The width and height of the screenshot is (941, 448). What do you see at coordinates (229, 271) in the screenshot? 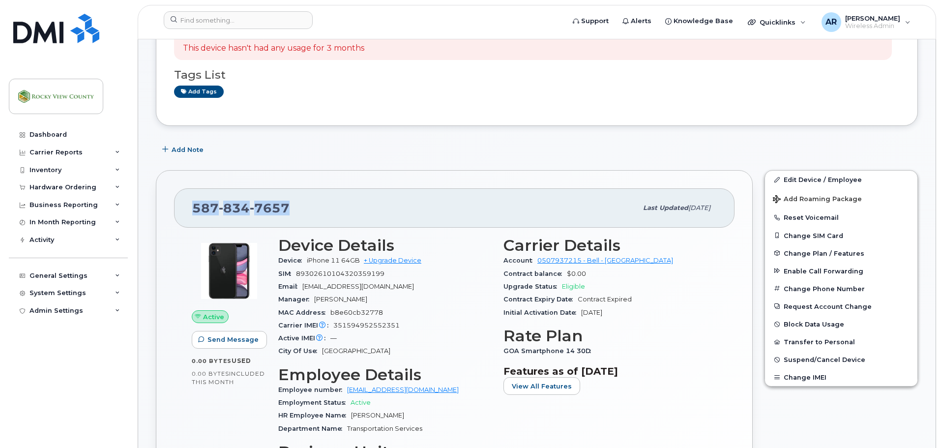
I see `img: iPhone_11.jpg` at bounding box center [229, 271].